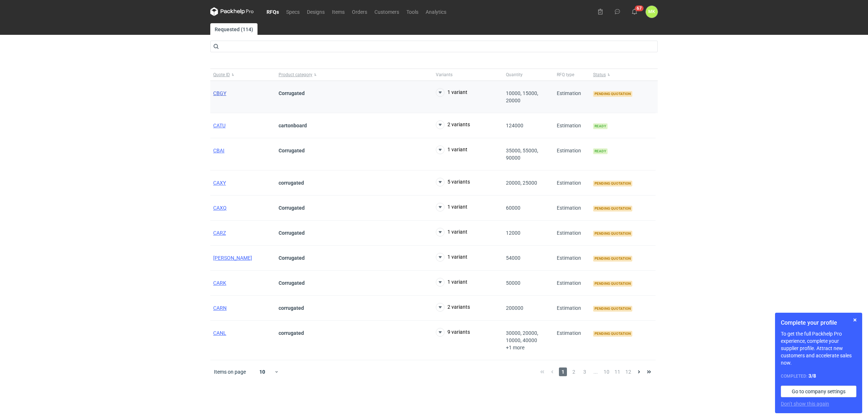 This screenshot has height=419, width=868. Describe the element at coordinates (818, 348) in the screenshot. I see `p: To get the full Packhelp Pro experience, complete your supplier profile. Attract new customers an...` at that location.